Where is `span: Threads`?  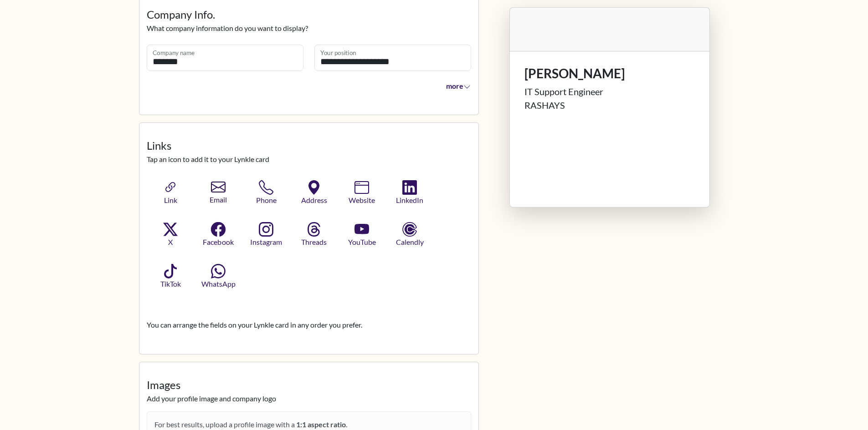
span: Threads is located at coordinates (314, 242).